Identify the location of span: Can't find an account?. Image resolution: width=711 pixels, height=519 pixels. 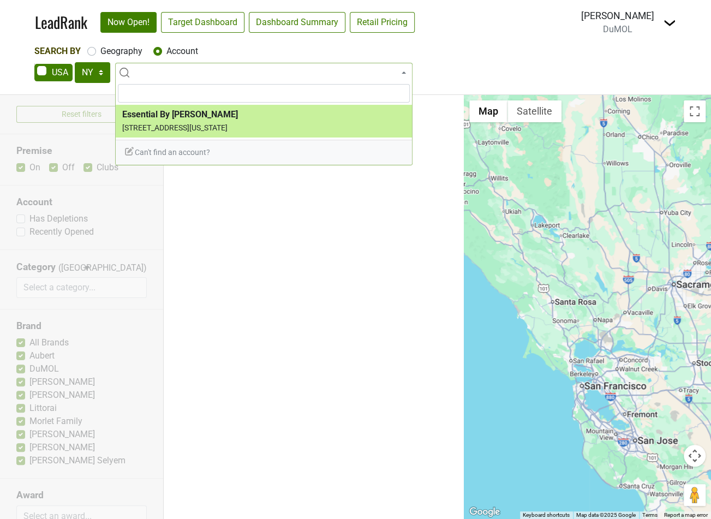
(167, 152).